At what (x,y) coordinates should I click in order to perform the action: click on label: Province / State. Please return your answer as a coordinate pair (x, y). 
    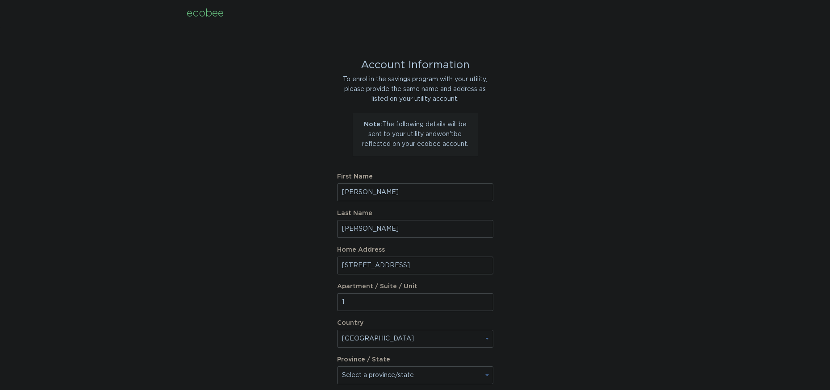
    Looking at the image, I should click on (363, 360).